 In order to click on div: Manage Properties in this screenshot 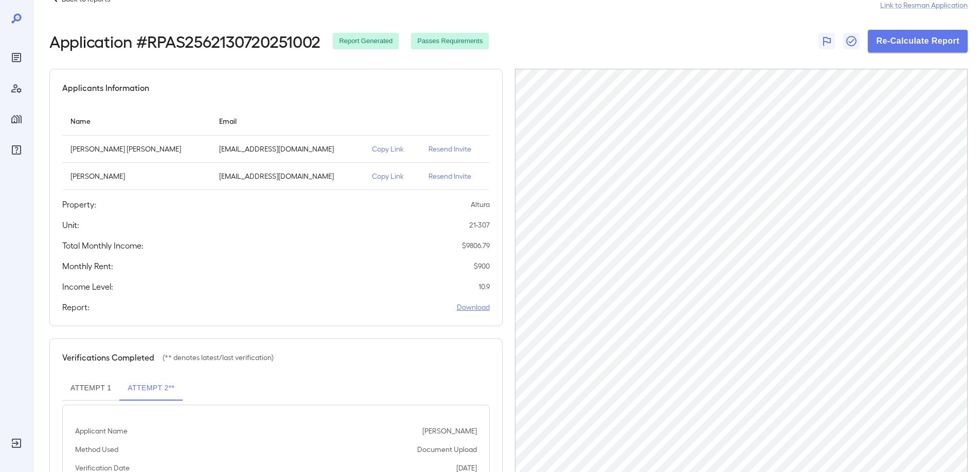, I will do `click(17, 119)`.